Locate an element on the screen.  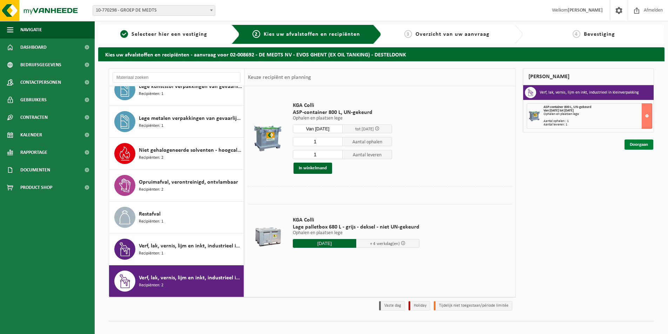
span: Rapportage is located at coordinates (34, 152).